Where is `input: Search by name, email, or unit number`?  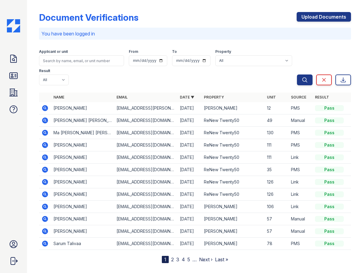
input: Search by name, email, or unit number is located at coordinates (81, 61).